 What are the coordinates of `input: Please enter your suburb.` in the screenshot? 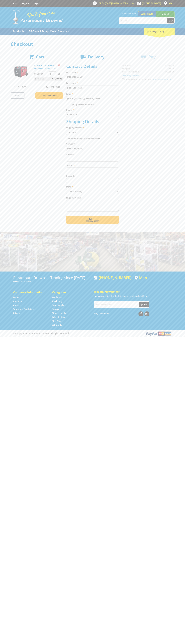 It's located at (92, 170).